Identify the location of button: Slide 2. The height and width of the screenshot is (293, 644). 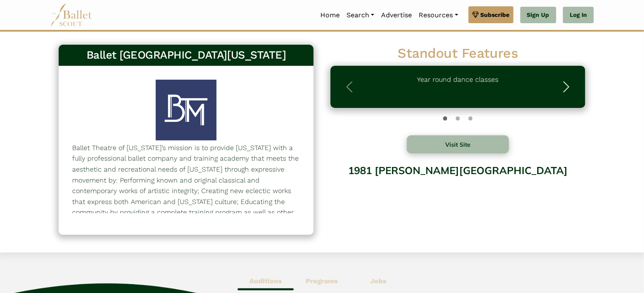
(471, 118).